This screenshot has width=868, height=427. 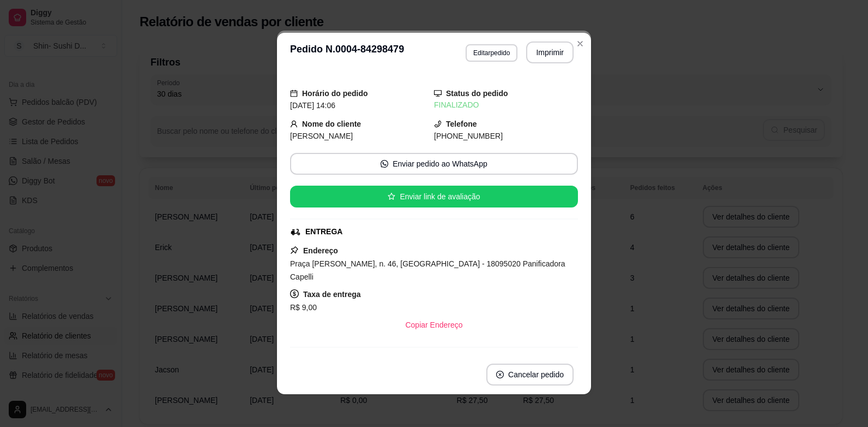 I want to click on span: star, so click(x=392, y=197).